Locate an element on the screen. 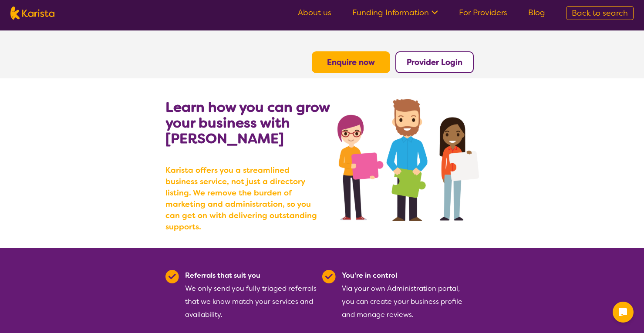 The width and height of the screenshot is (644, 333). div: Via your own Administration portal, you can create your business profile and manage reviews. is located at coordinates (407, 295).